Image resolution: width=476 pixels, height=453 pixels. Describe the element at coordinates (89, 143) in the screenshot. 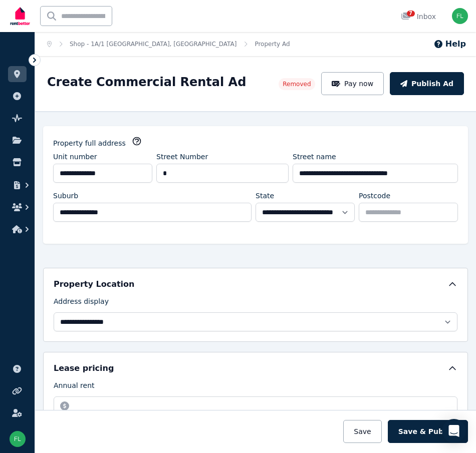

I see `label: Property full address` at that location.